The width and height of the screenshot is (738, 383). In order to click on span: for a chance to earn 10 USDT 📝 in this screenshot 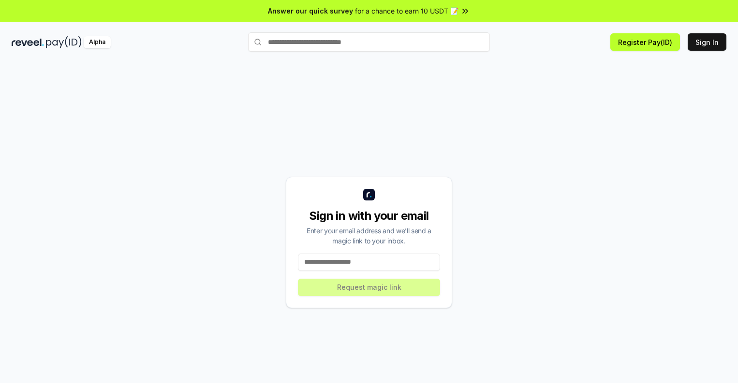, I will do `click(406, 11)`.